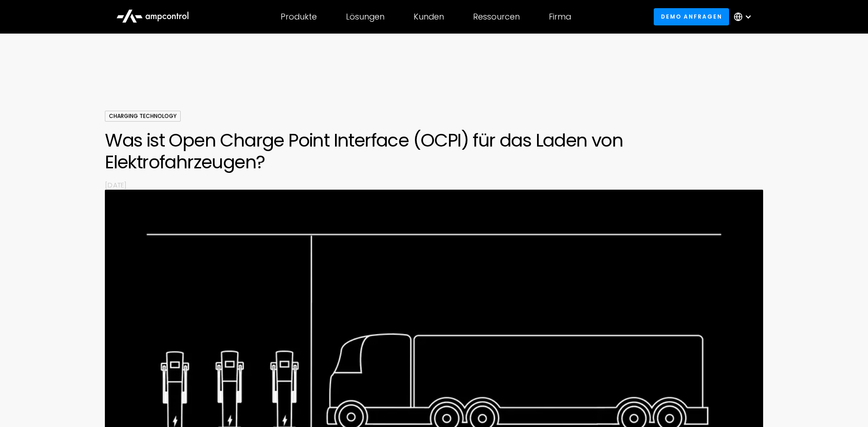  I want to click on a: Demo anfragen, so click(691, 16).